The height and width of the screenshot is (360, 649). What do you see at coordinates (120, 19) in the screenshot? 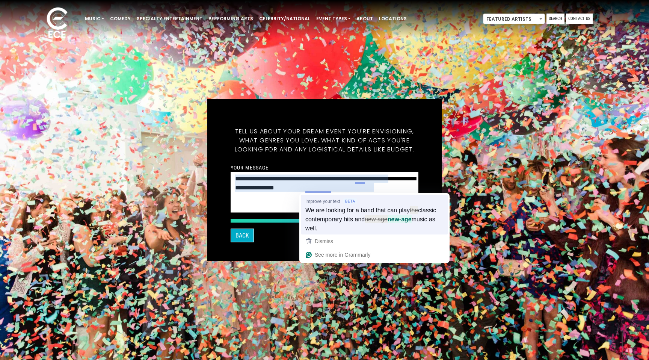
I see `a: Comedy` at bounding box center [120, 19].